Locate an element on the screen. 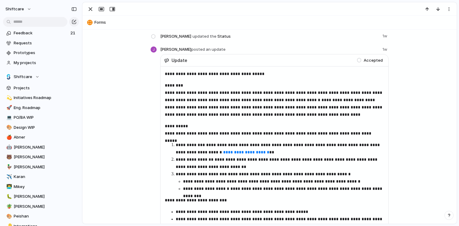 The width and height of the screenshot is (459, 226). span: posted an update is located at coordinates (208, 49).